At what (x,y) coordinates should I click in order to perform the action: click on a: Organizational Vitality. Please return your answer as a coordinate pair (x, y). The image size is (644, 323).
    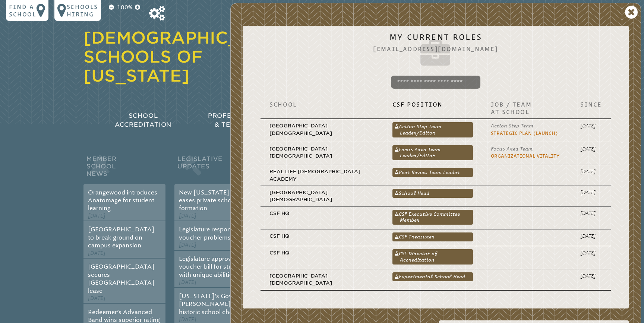
    Looking at the image, I should click on (525, 156).